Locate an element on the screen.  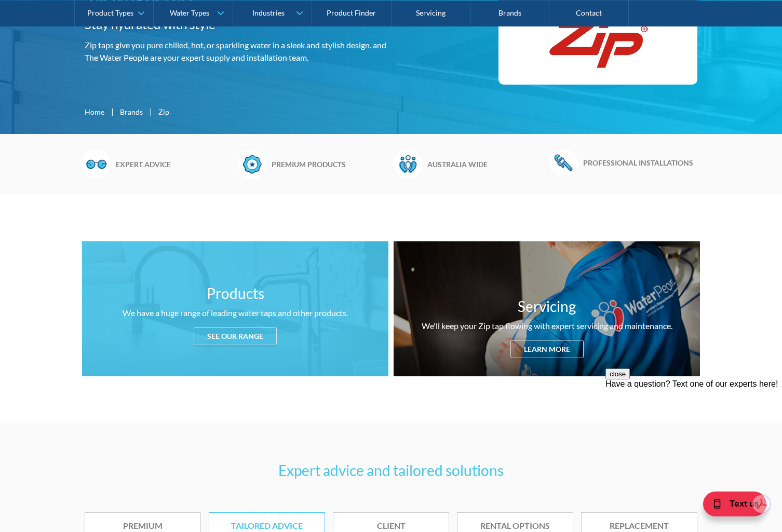
p: Zip taps give you pure chilled, hot, or sparkling water in a sleek and stylish design. and The Wa... is located at coordinates (235, 51).